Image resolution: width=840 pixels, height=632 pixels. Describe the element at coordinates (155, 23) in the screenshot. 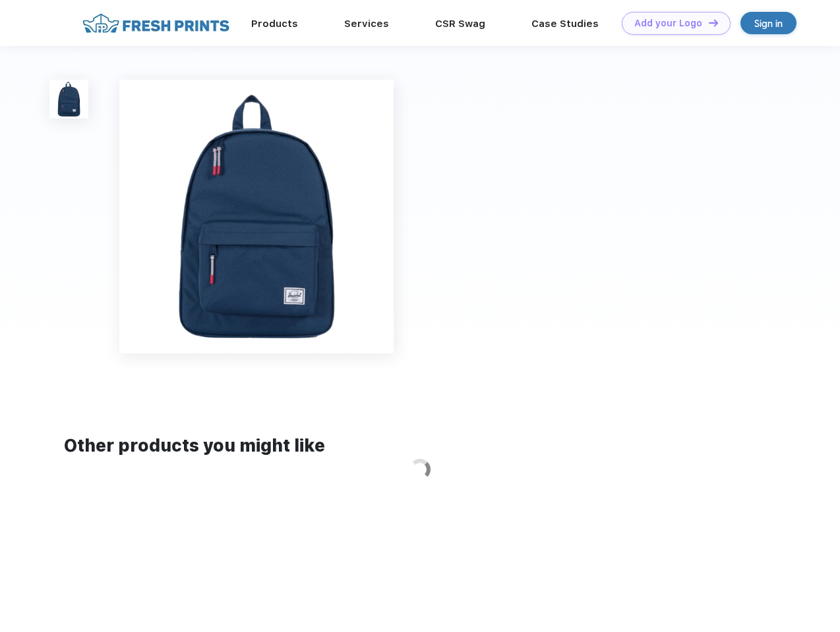

I see `img: fo%20logo%202.webp` at that location.